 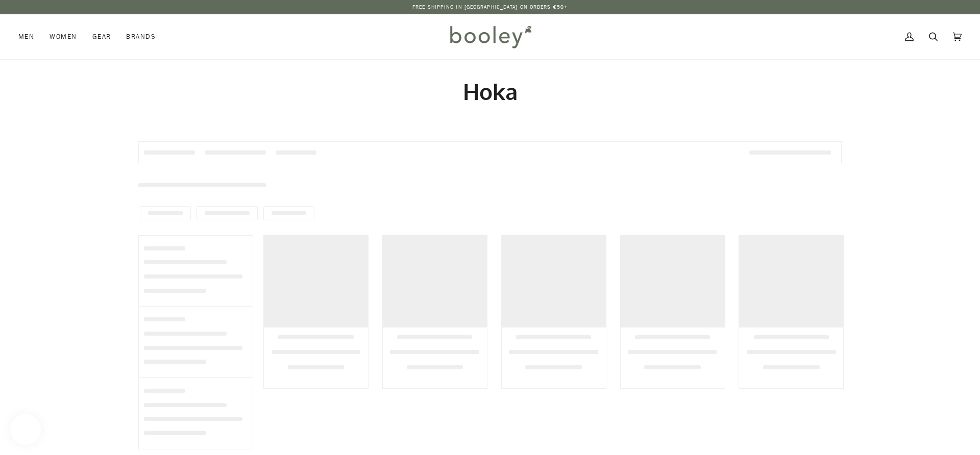 I want to click on span: Women, so click(x=62, y=37).